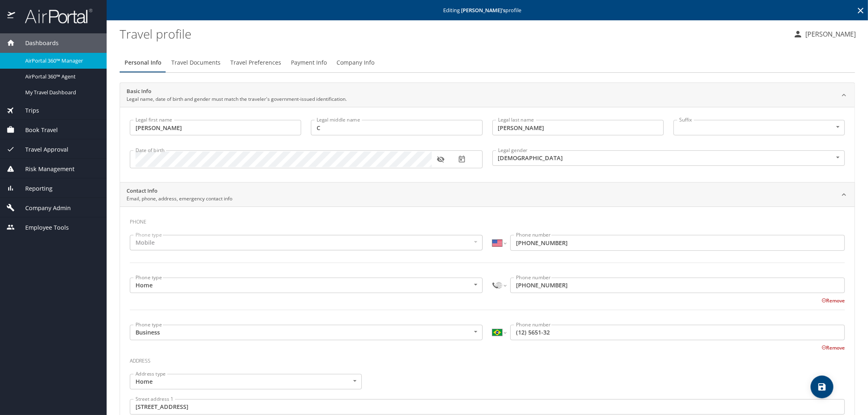 Image resolution: width=868 pixels, height=415 pixels. I want to click on span: Personal Info, so click(143, 62).